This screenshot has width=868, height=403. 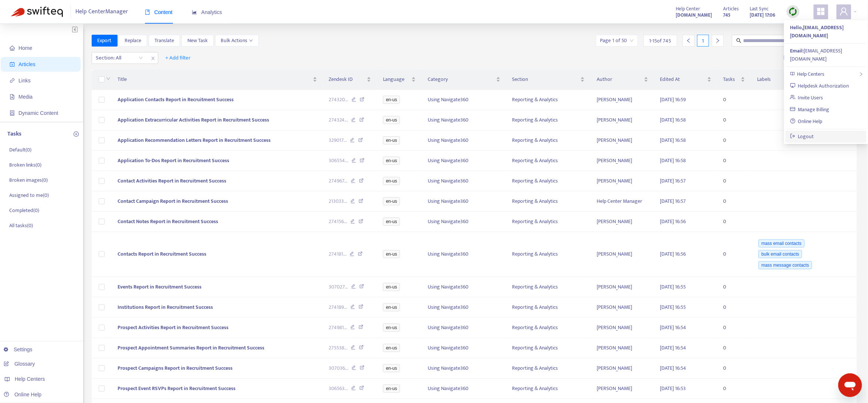 I want to click on span: Prospect Event RSVPs Report in Recruitment Success, so click(x=176, y=389).